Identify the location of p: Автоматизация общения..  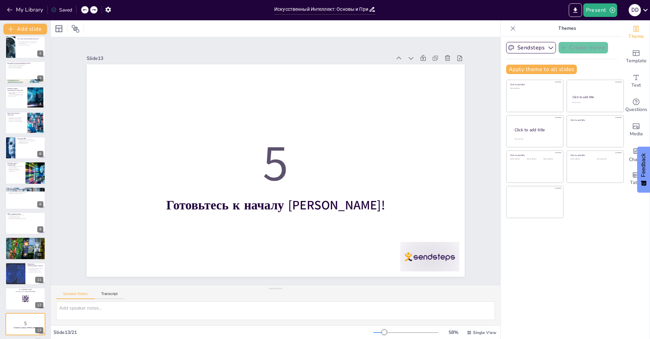
(30, 144).